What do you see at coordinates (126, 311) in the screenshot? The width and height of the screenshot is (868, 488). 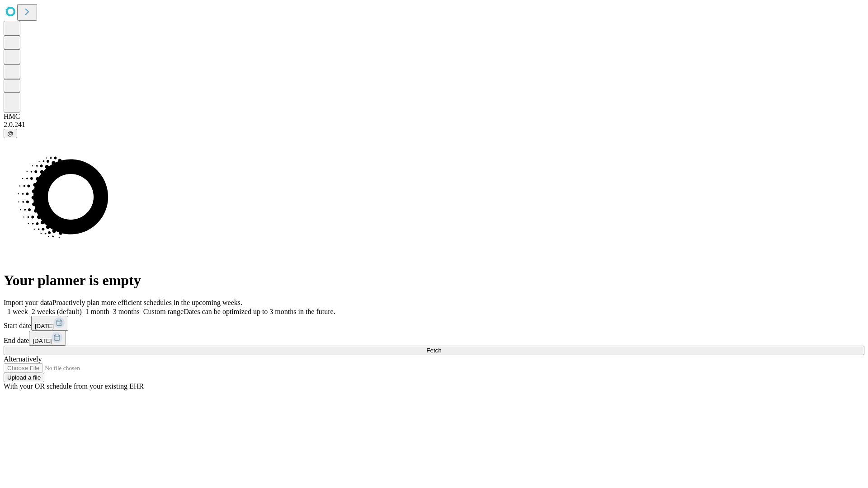 I see `span: 3 months` at bounding box center [126, 311].